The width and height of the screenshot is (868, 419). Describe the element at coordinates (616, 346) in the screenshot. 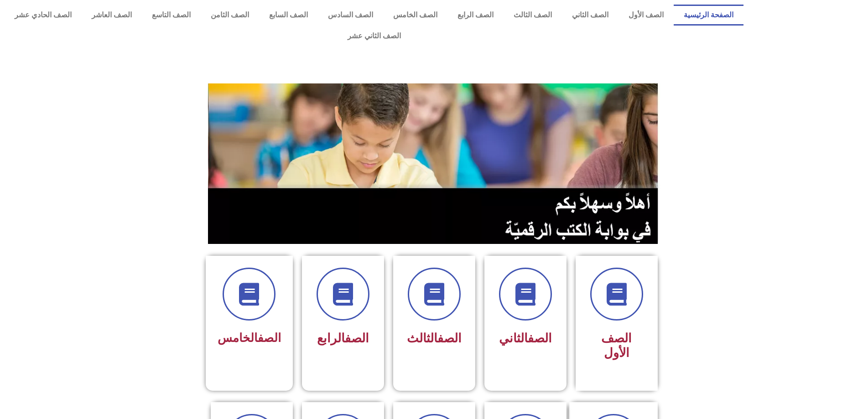

I see `span: الصف الأول` at that location.